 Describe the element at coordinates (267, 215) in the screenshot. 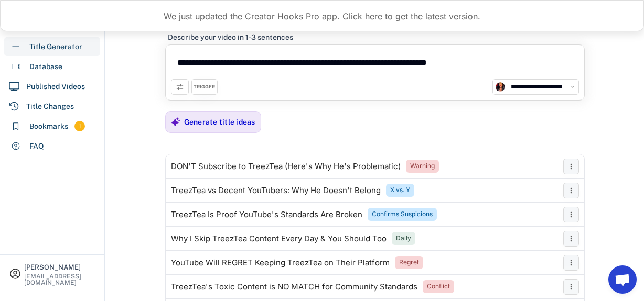

I see `div: TreezTea Is Proof YouTube's Standards Are Broken` at that location.